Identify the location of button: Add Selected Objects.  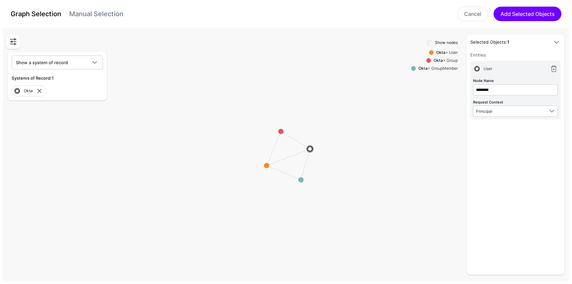
(527, 14).